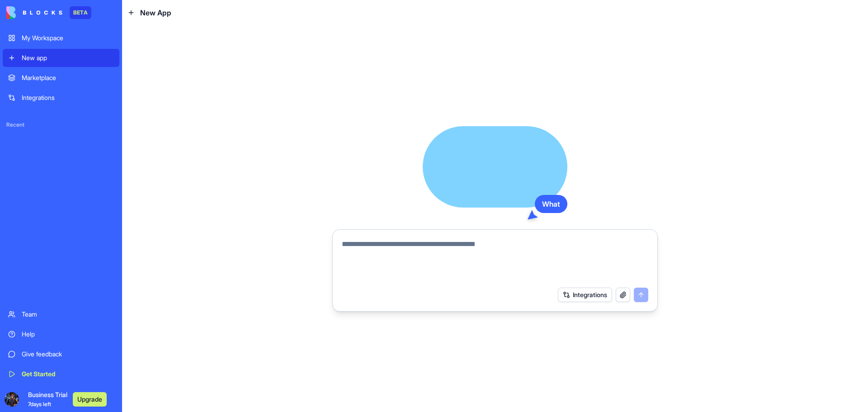  I want to click on a: Help, so click(61, 335).